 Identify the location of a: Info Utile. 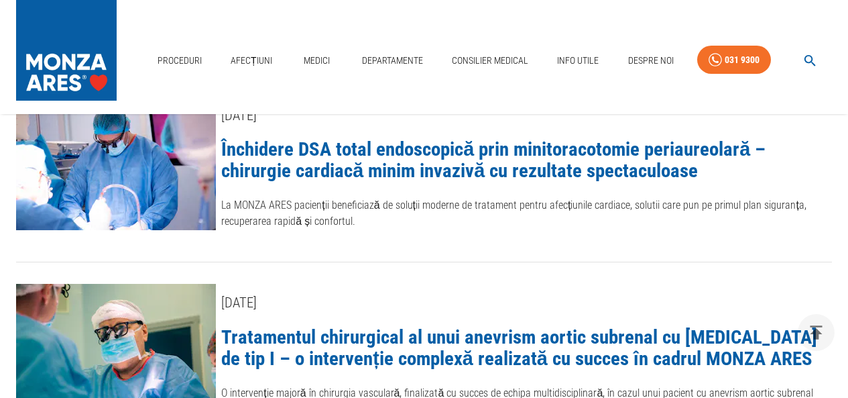
(578, 60).